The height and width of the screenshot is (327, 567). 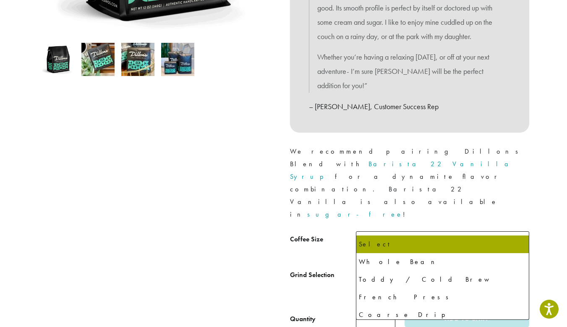 I want to click on li: Select, so click(x=442, y=244).